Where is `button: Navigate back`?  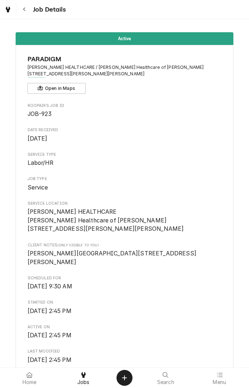
button: Navigate back is located at coordinates (24, 9).